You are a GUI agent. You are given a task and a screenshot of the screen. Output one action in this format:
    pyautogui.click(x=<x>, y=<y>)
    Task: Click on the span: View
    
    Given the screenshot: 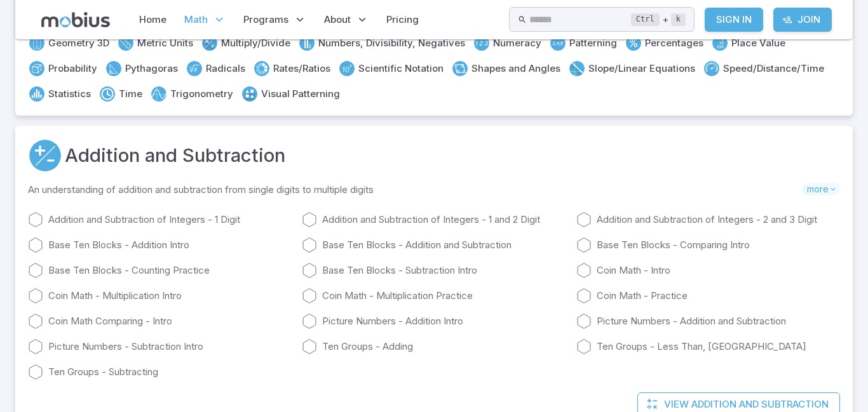 What is the action you would take?
    pyautogui.click(x=676, y=404)
    